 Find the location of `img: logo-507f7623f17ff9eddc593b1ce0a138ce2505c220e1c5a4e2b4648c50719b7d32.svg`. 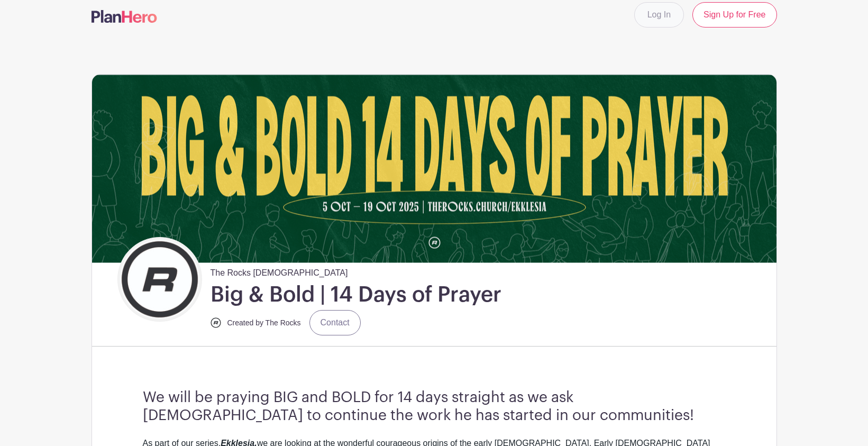

img: logo-507f7623f17ff9eddc593b1ce0a138ce2505c220e1c5a4e2b4648c50719b7d32.svg is located at coordinates (124, 16).